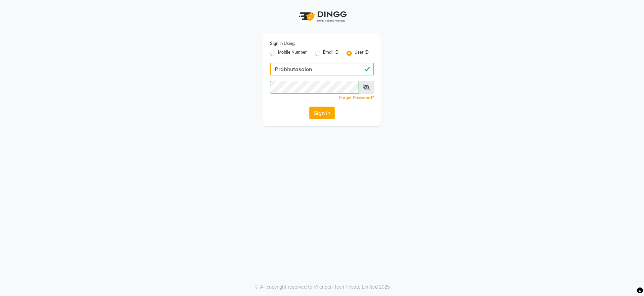 This screenshot has height=296, width=644. I want to click on a: Forgot Password?, so click(357, 98).